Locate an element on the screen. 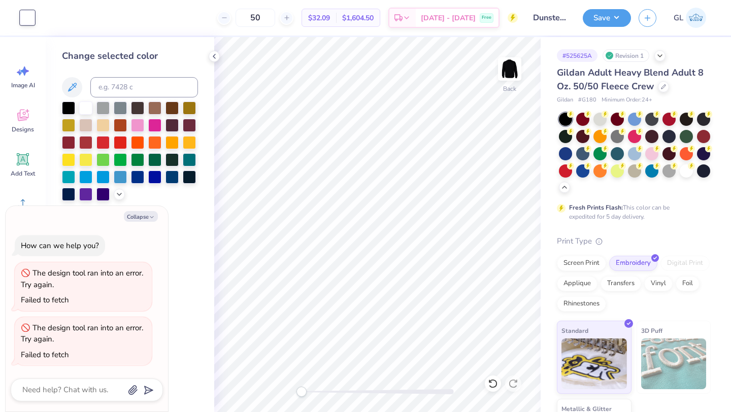 The width and height of the screenshot is (731, 412). span: GL is located at coordinates (679, 18).